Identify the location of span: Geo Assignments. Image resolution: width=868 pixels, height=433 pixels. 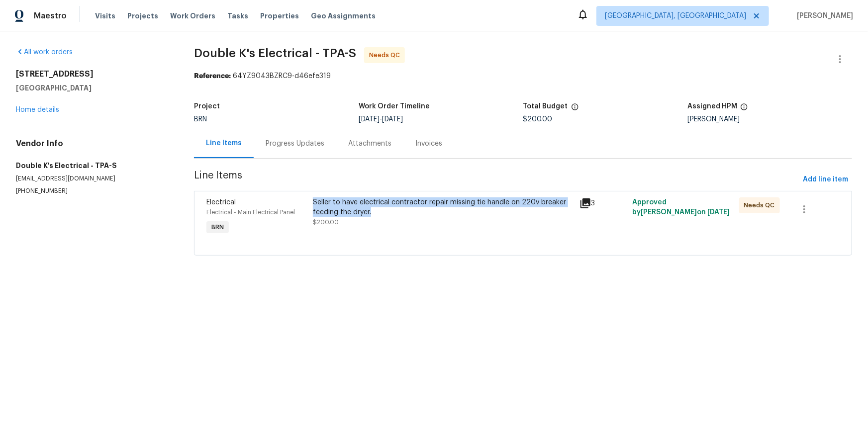
(344, 16).